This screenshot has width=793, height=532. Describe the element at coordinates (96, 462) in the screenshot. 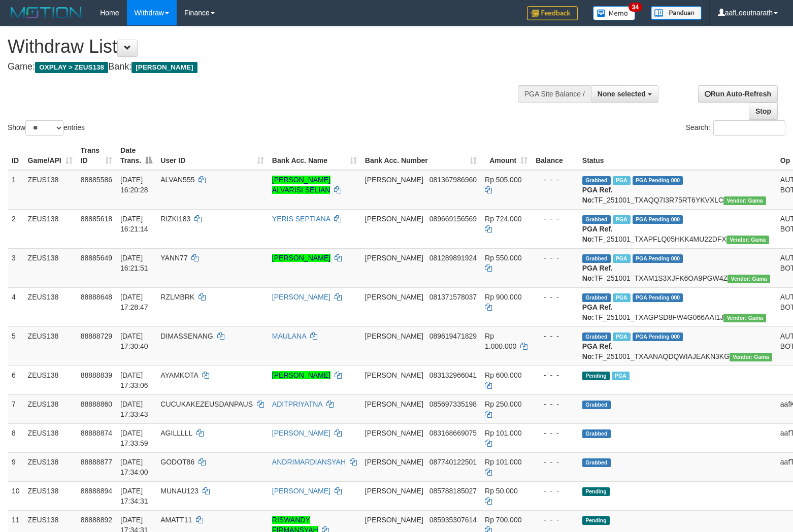

I see `span: 88888877` at that location.